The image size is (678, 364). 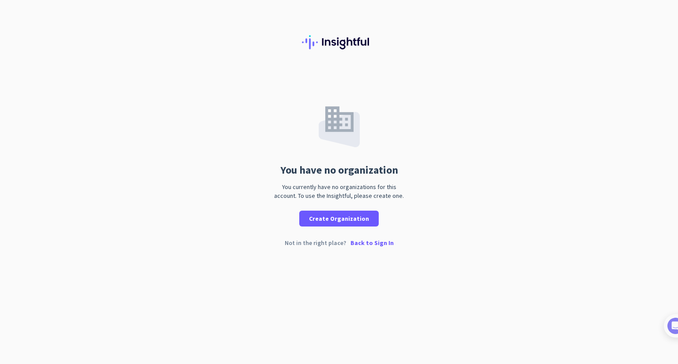 I want to click on div: You have no organization, so click(x=339, y=170).